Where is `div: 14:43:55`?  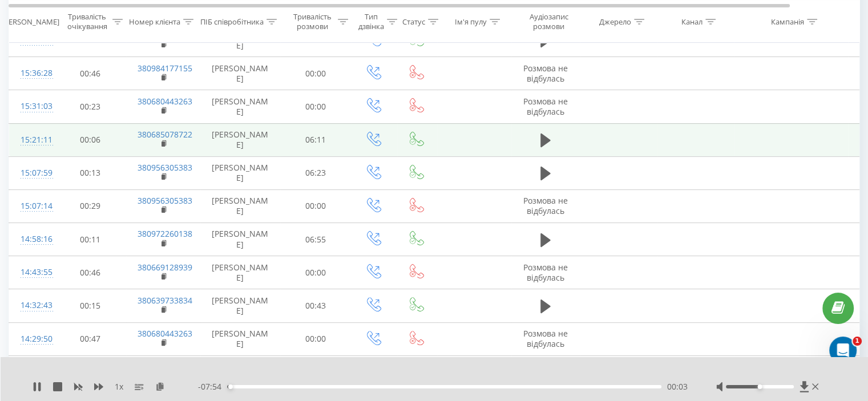
div: 14:43:55 is located at coordinates (32, 272).